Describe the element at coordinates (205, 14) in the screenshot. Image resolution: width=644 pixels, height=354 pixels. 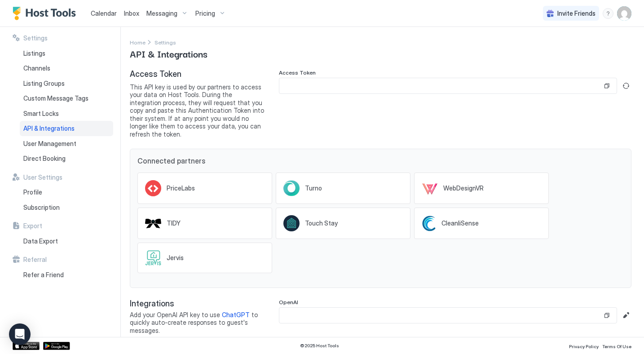
I see `span: Pricing` at that location.